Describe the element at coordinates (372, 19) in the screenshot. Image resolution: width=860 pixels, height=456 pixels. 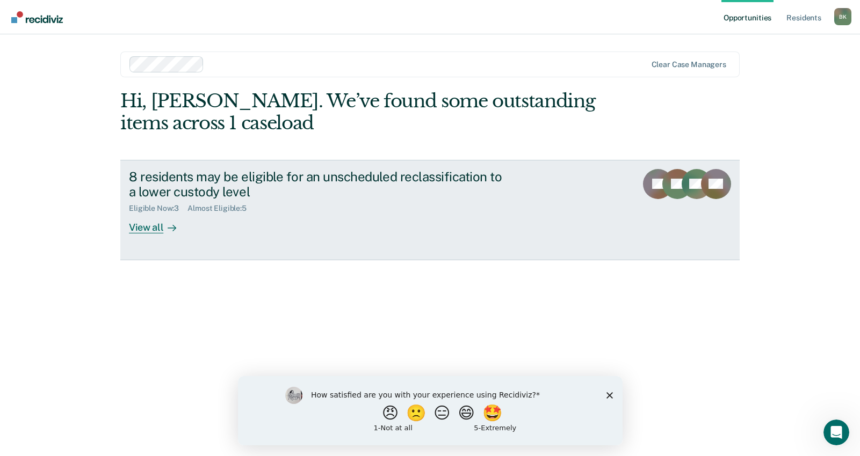
I see `div: Close survey` at that location.